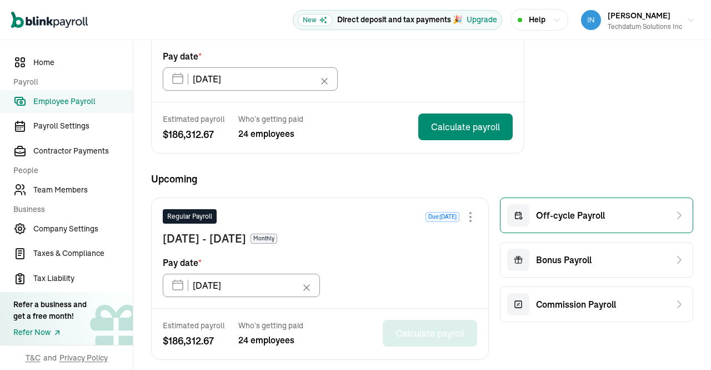 The width and height of the screenshot is (711, 370). I want to click on span: Monthly, so click(264, 238).